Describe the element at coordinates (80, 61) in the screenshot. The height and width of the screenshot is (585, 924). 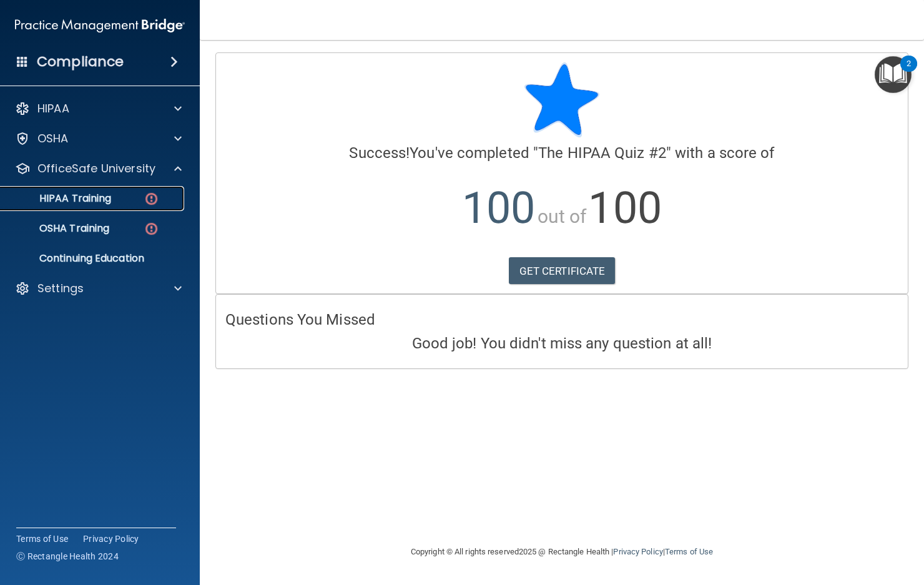
I see `h4: Compliance` at that location.